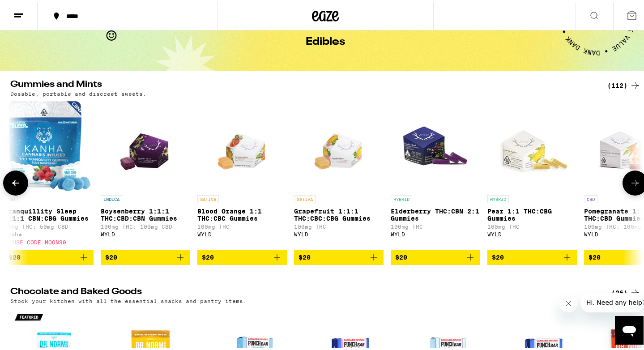 The height and width of the screenshot is (350, 644). Describe the element at coordinates (436, 174) in the screenshot. I see `a: Open page for Elderberry THC:CBN 2:1 Gummies from WYLD` at that location.